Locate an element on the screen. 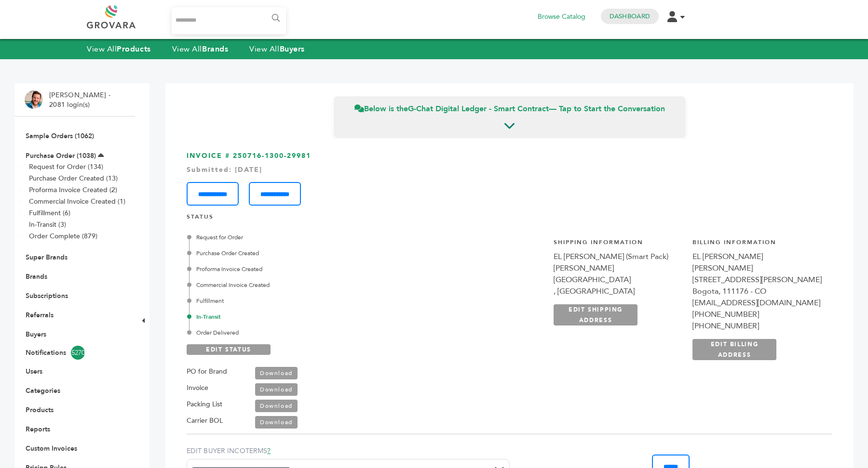 The width and height of the screenshot is (868, 468). h4: STATUS is located at coordinates (509, 219).